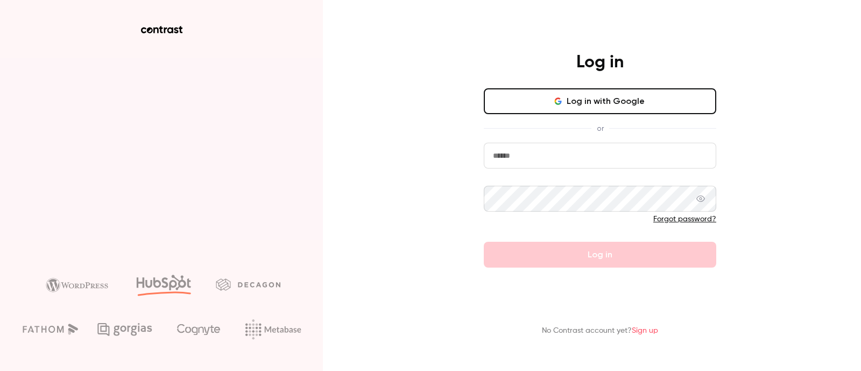 Image resolution: width=861 pixels, height=371 pixels. What do you see at coordinates (248, 284) in the screenshot?
I see `img: decagon` at bounding box center [248, 284].